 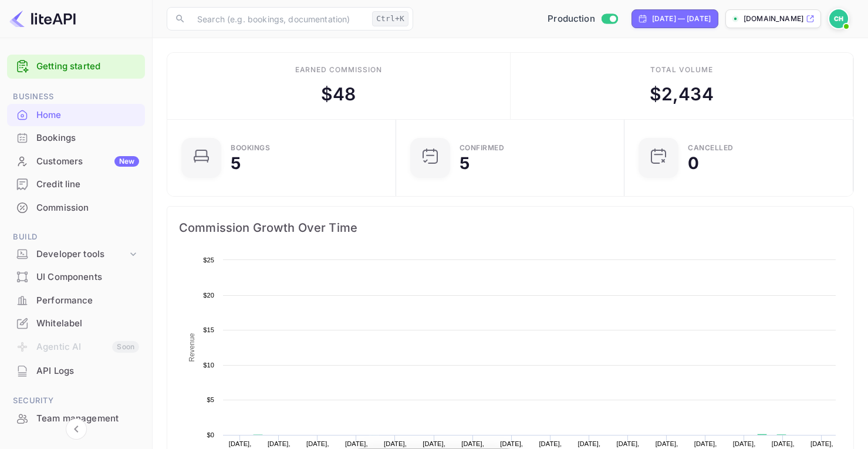 What do you see at coordinates (76, 161) in the screenshot?
I see `div: CustomersNew` at bounding box center [76, 161].